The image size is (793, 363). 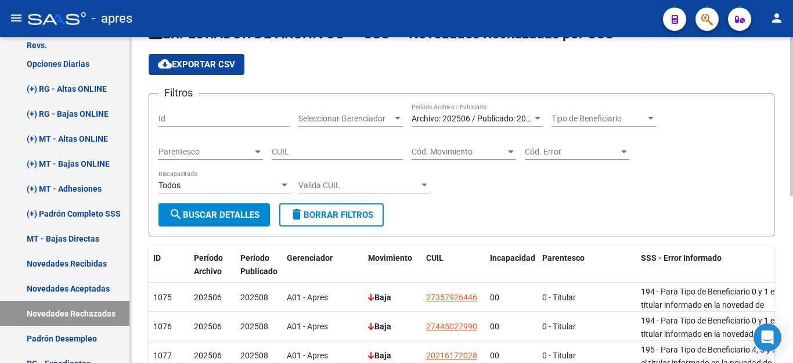 I want to click on span: Período Publicado, so click(x=259, y=264).